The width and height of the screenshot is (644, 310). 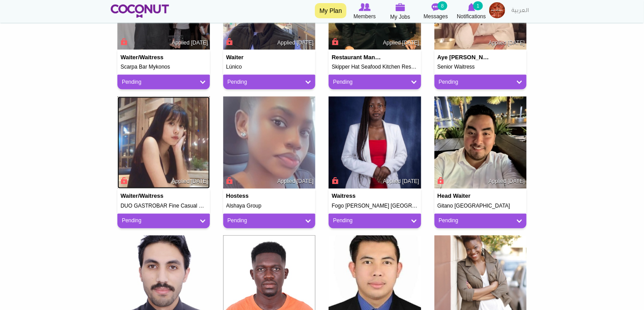 I want to click on a: Notifications Notifications 1, so click(x=472, y=12).